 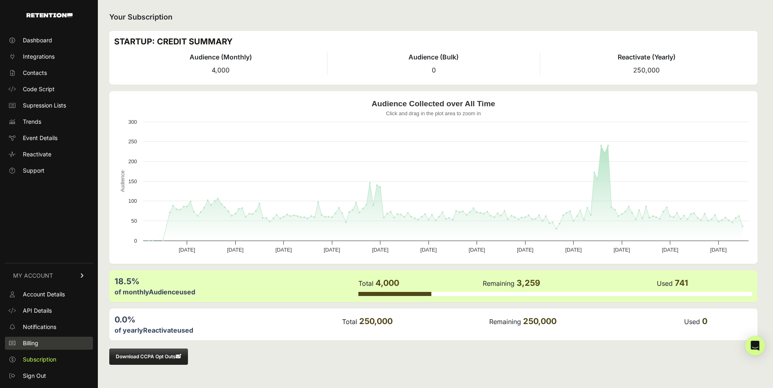 I want to click on h3: STARTUP: CREDIT SUMMARY, so click(x=433, y=42).